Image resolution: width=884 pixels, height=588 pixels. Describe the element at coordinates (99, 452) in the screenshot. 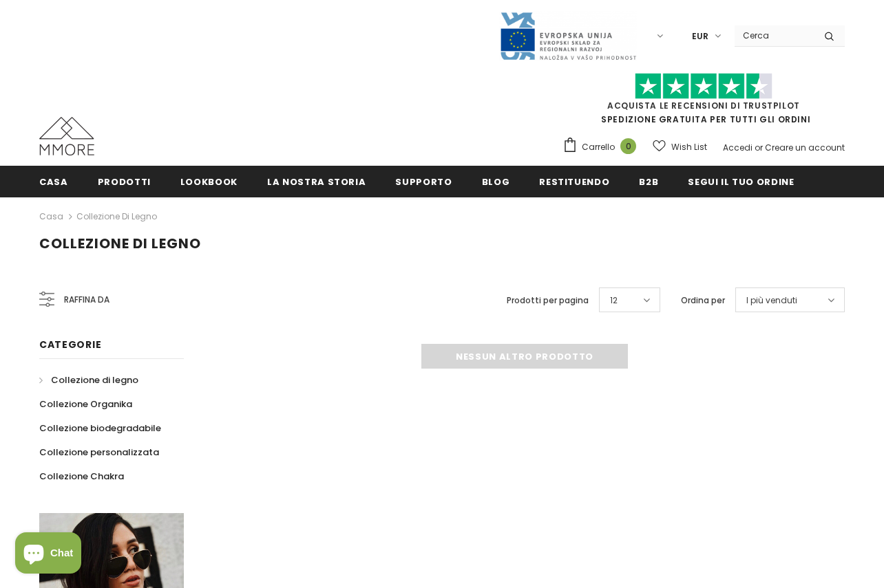

I see `span: Collezione personalizzata` at that location.